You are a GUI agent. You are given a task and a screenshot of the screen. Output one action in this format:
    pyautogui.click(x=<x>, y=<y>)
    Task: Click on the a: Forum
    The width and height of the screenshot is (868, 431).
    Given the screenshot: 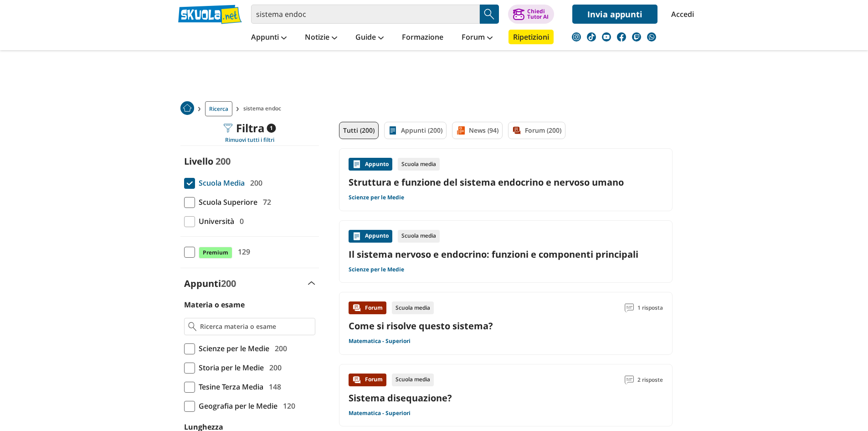 What is the action you would take?
    pyautogui.click(x=477, y=38)
    